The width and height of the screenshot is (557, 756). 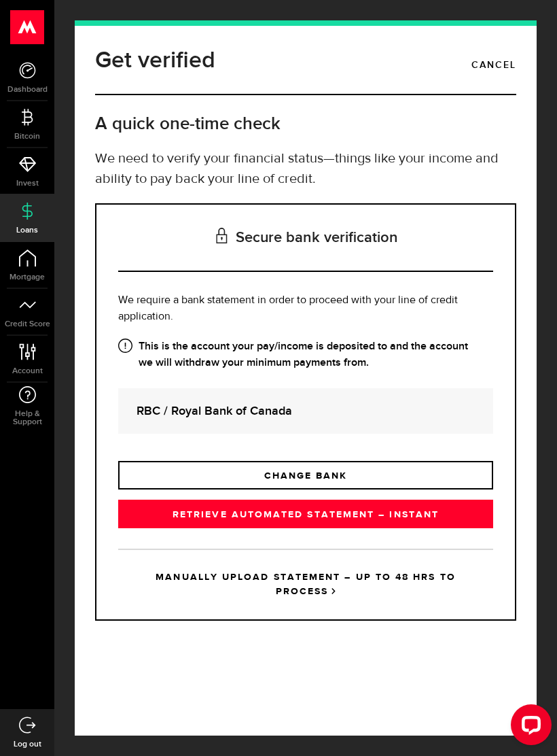 I want to click on button: Open LiveChat chat widget, so click(x=31, y=26).